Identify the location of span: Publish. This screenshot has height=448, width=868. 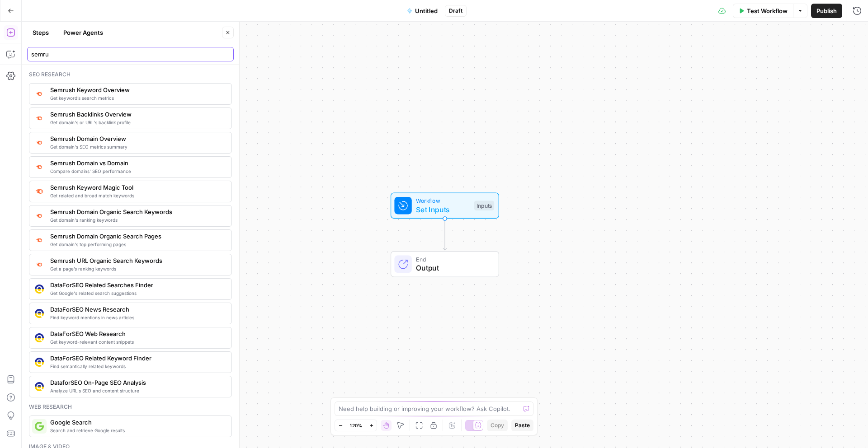
(826, 11).